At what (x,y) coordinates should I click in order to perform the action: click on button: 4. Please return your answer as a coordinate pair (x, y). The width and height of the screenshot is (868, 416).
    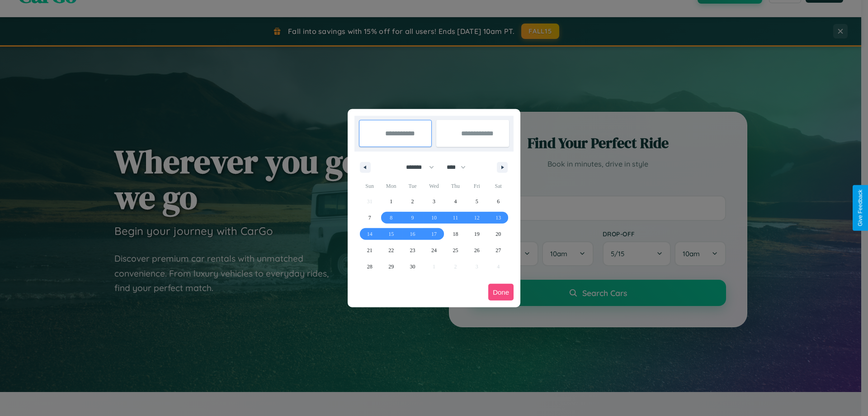
    Looking at the image, I should click on (455, 201).